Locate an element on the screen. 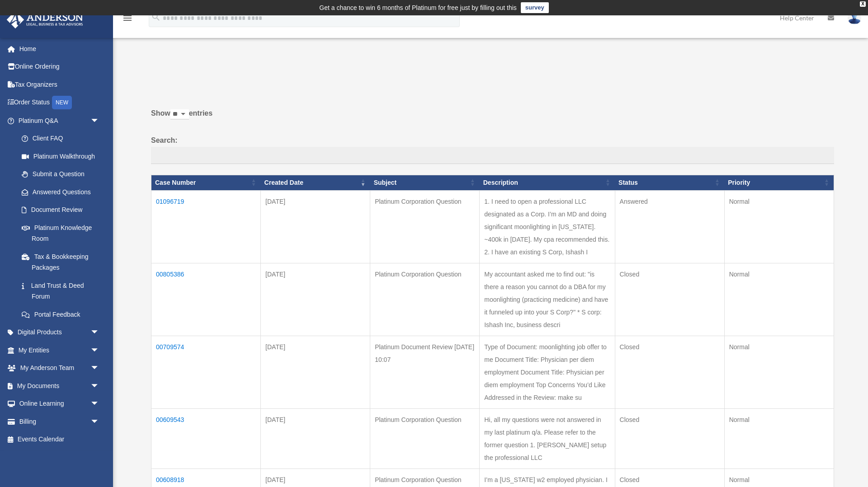  th: Subject: activate to sort column ascending is located at coordinates (425, 183).